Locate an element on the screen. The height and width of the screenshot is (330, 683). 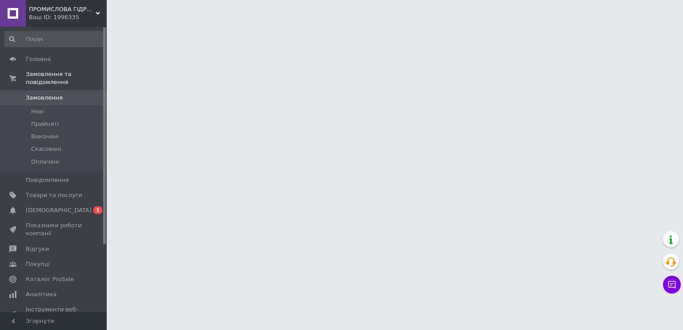
span: Головна is located at coordinates (38, 59).